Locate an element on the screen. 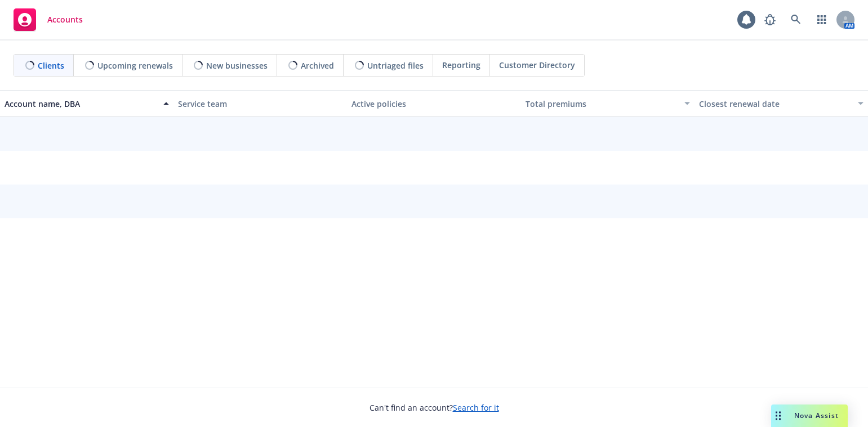  span: Can't find an account? is located at coordinates (434, 407).